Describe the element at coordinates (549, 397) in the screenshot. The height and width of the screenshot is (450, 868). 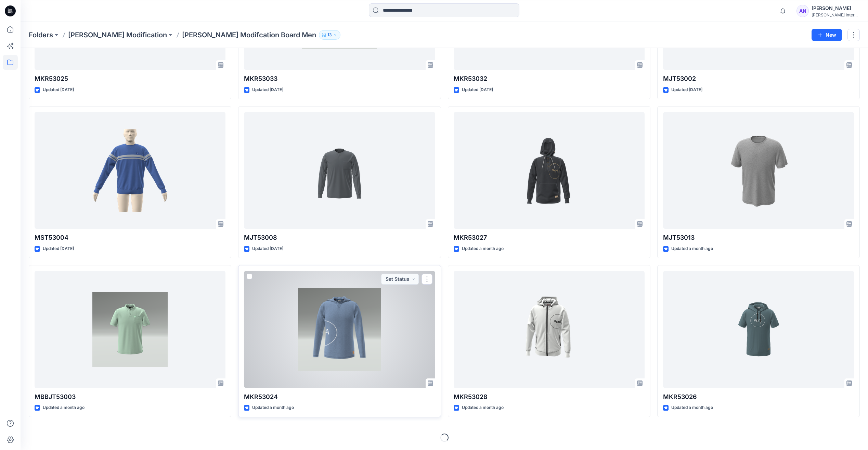
I see `p: MKR53028` at that location.